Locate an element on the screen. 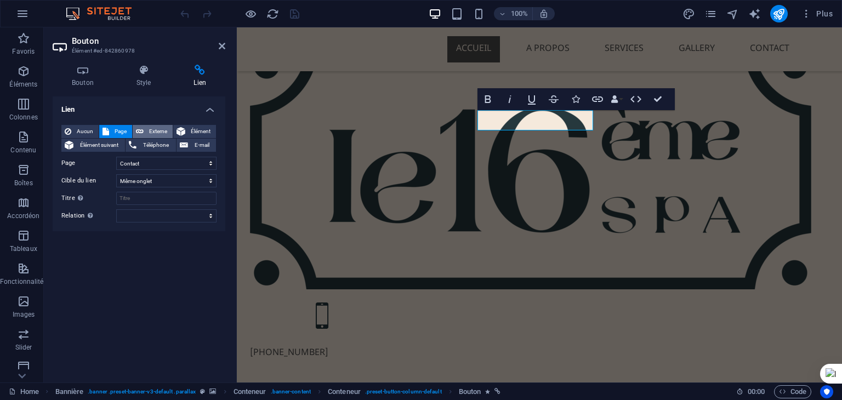 The height and width of the screenshot is (400, 842). i: Design (Ctrl+Alt+Y) is located at coordinates (688, 14).